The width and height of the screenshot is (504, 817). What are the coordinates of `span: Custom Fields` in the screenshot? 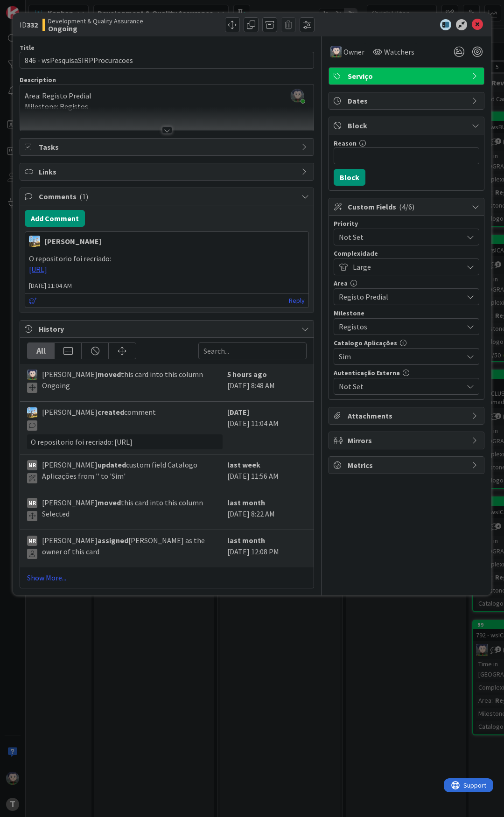 It's located at (407, 207).